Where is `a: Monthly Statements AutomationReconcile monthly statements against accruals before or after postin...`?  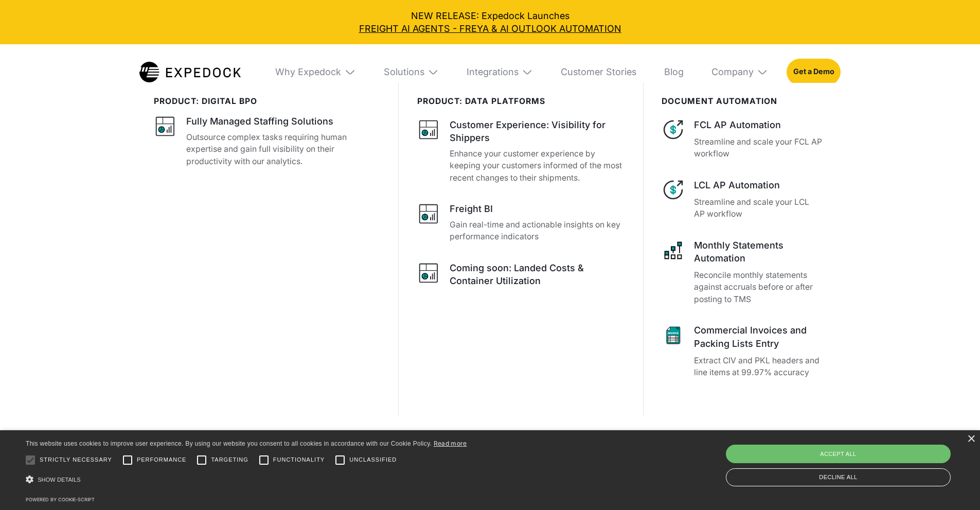 a: Monthly Statements AutomationReconcile monthly statements against accruals before or after postin... is located at coordinates (744, 272).